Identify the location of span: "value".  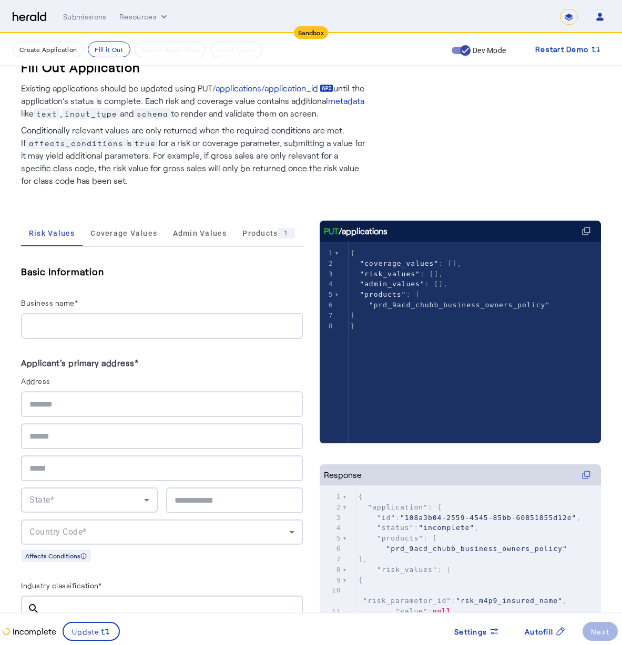
(411, 611).